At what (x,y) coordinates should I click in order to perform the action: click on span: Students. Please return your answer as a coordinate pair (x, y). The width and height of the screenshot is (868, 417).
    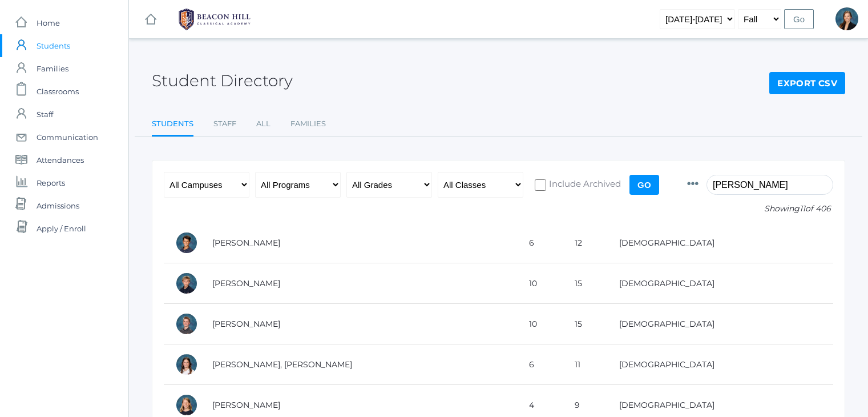
    Looking at the image, I should click on (53, 46).